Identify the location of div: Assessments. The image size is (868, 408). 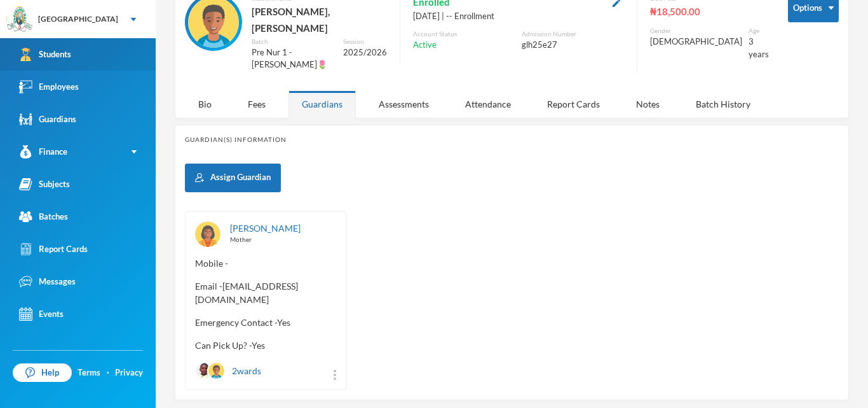
(404, 103).